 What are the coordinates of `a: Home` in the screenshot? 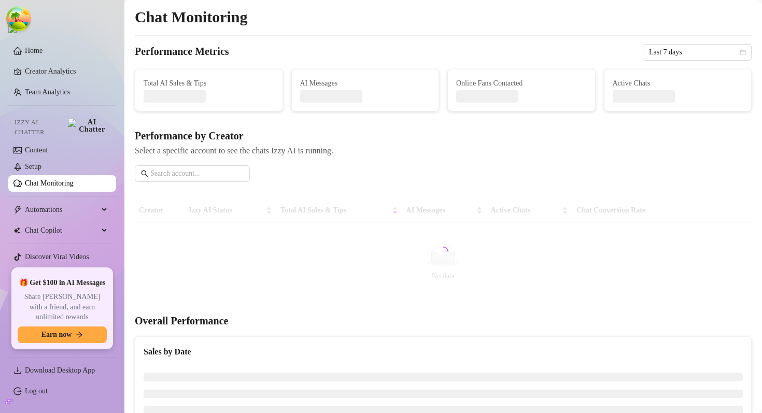 It's located at (34, 50).